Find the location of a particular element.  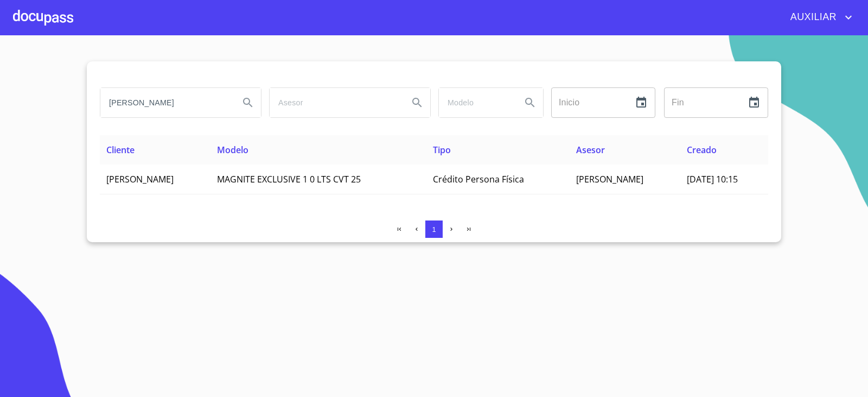

span: Cliente is located at coordinates (120, 150).